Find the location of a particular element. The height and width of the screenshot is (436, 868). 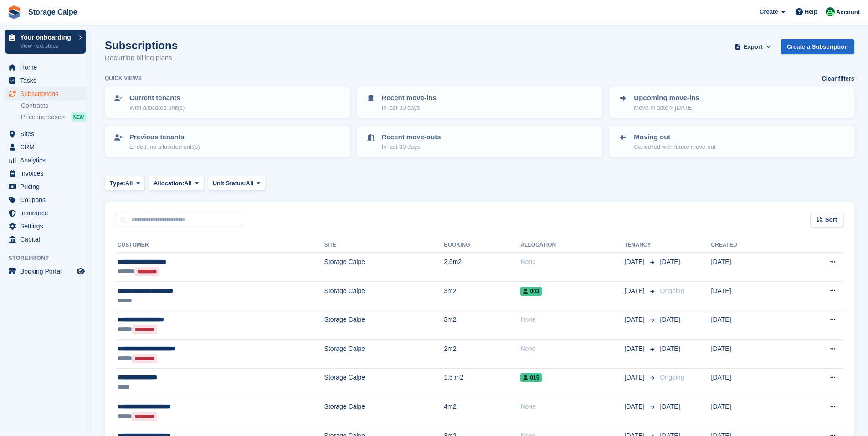

span: Allocation: is located at coordinates (168, 183).